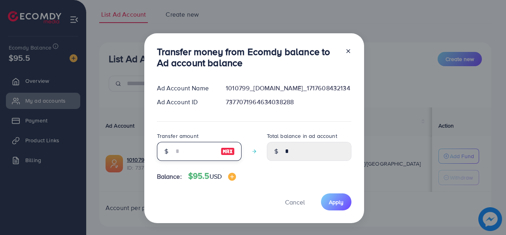 This screenshot has width=506, height=235. Describe the element at coordinates (295, 201) in the screenshot. I see `button: Cancel` at that location.